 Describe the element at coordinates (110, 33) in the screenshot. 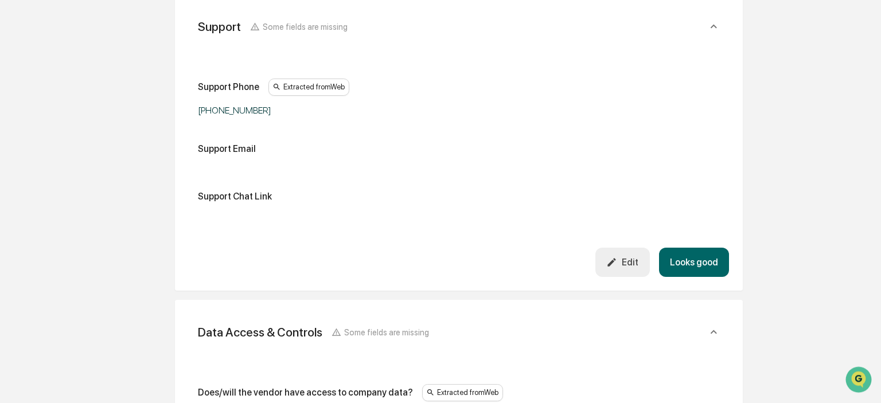

I see `p: How can we help?` at that location.